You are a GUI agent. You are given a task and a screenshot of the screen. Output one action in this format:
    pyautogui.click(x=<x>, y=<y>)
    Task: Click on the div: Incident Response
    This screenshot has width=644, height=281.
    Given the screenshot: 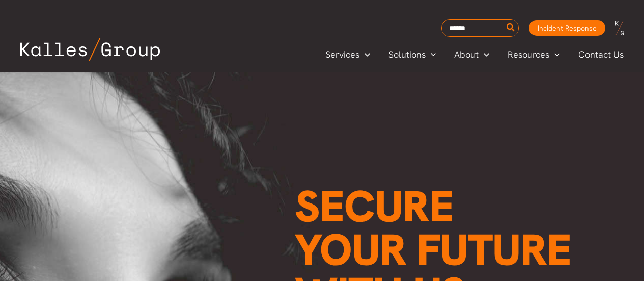 What is the action you would take?
    pyautogui.click(x=567, y=28)
    